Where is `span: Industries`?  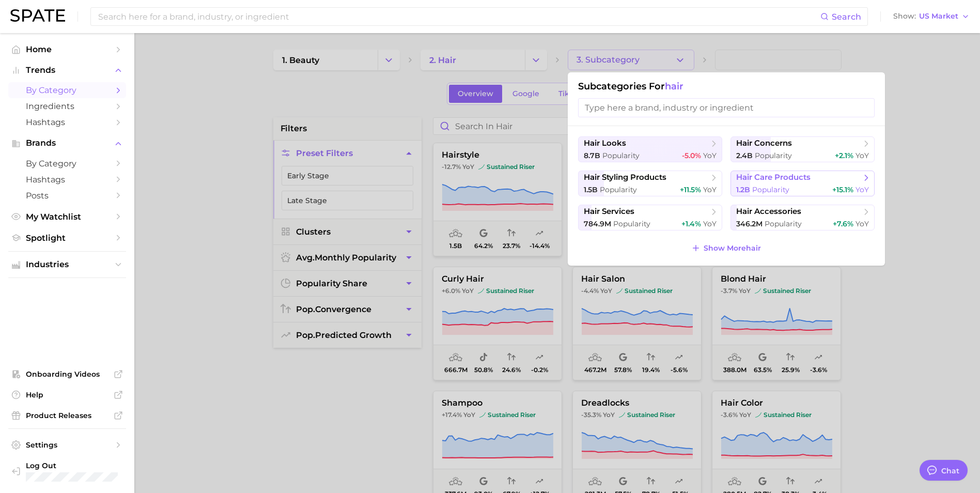
span: Industries is located at coordinates (67, 264).